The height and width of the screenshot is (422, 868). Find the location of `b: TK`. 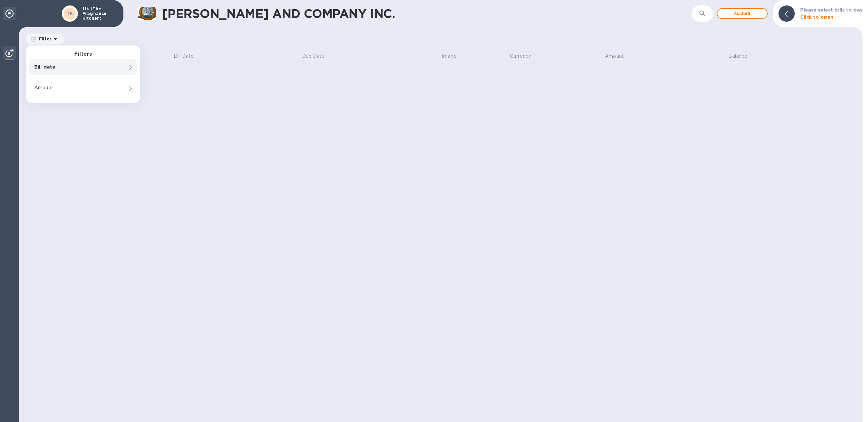

b: TK is located at coordinates (70, 13).